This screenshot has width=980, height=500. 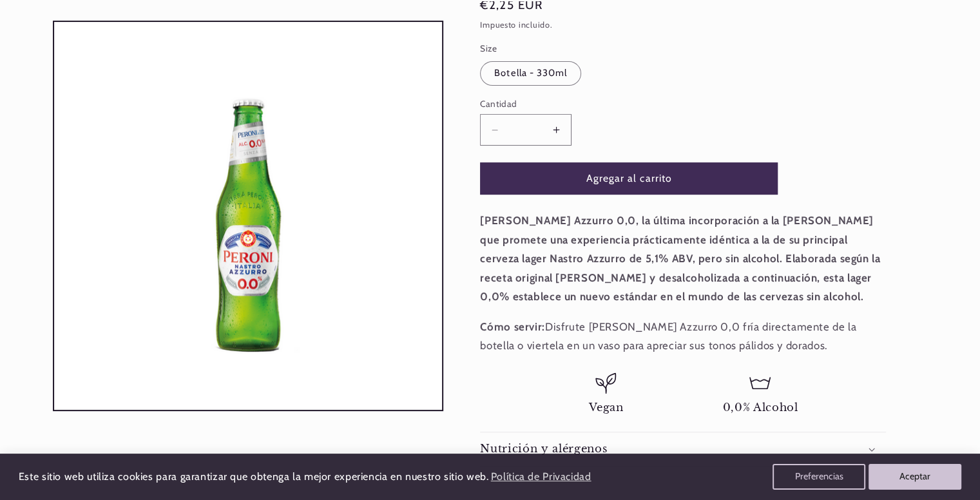 What do you see at coordinates (254, 476) in the screenshot?
I see `span: Este sitio web utiliza cookies para garantizar que obtenga la mejor experiencia en nuestro sitio ...` at bounding box center [254, 476].